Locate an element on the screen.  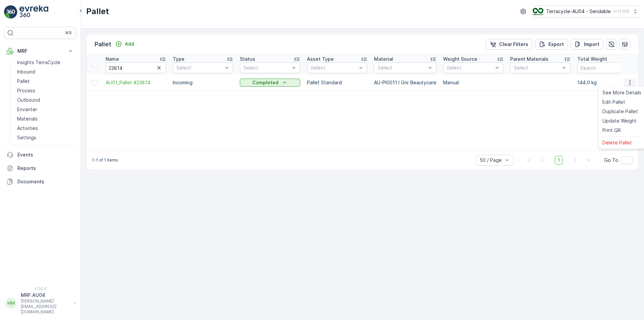
p: Type is located at coordinates (179, 59).